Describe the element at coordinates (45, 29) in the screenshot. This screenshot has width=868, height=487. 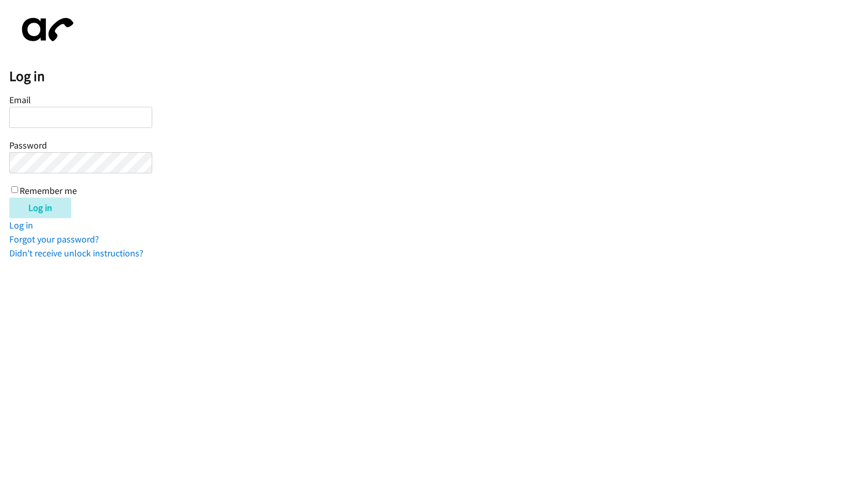
I see `img: aphone-8a226864a2ddd6a5e75d1ebefc011f4aa8f32683c2d82f3fb0802fe031f96514.svg` at that location.